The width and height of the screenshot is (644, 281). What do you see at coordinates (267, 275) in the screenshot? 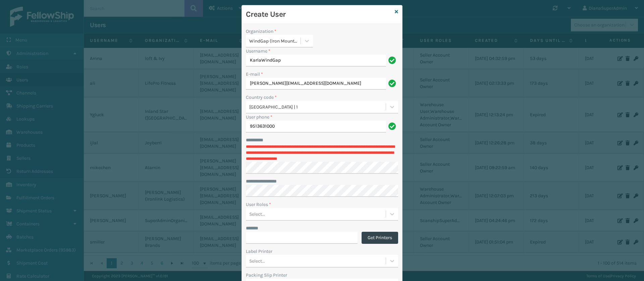
I see `label: Packing Slip Printer` at bounding box center [267, 275].